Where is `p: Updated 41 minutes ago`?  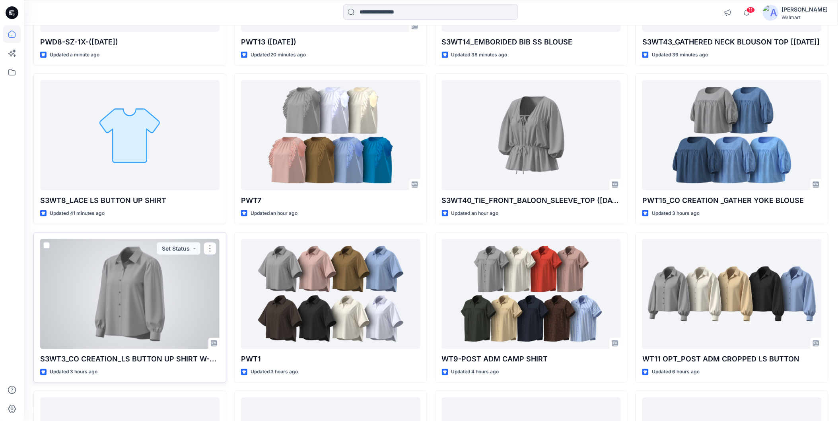 p: Updated 41 minutes ago is located at coordinates (77, 214).